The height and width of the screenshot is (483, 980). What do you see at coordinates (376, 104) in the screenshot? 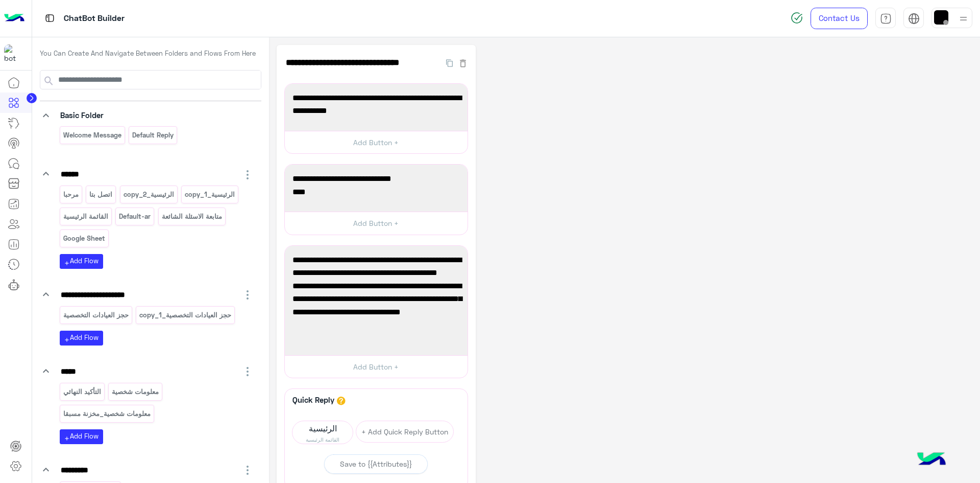
I see `span: تفاصيل العلاج المطلوب مع تكلفته التقريبية موضحة في النشرة المرفقة:` at bounding box center [376, 104].